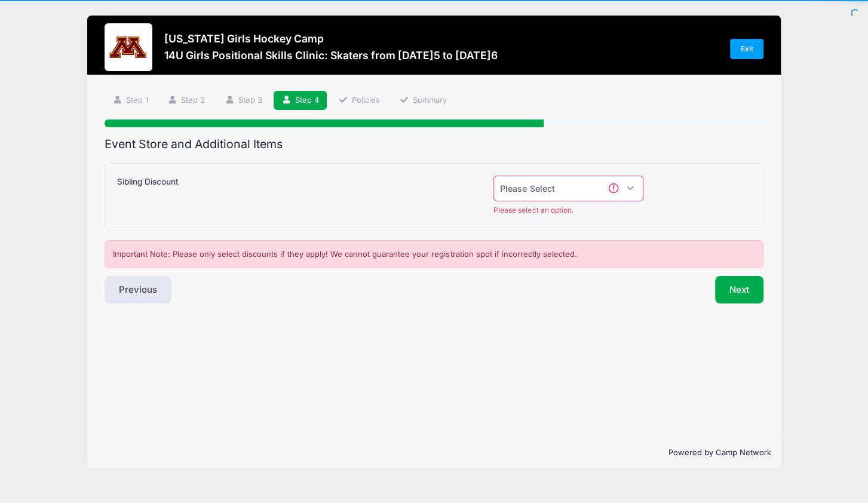 This screenshot has height=503, width=868. I want to click on h2: Event Store and Additional Items, so click(433, 144).